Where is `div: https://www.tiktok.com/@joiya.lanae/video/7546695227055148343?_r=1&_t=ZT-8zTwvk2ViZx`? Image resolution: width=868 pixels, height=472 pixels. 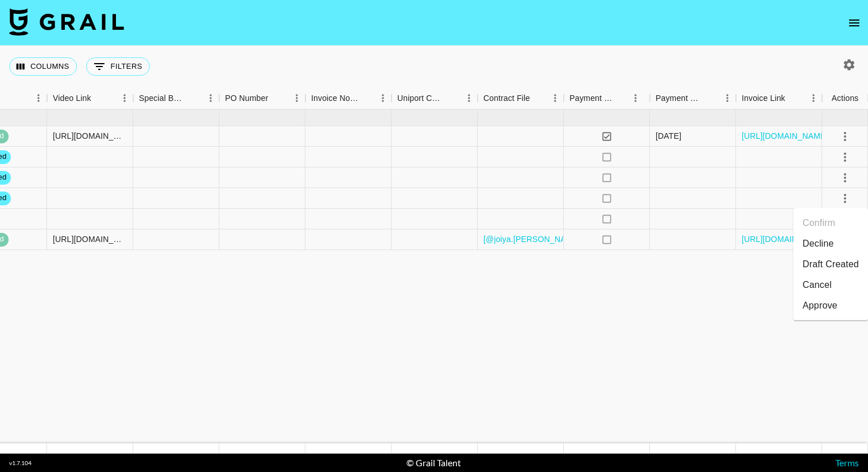 div: https://www.tiktok.com/@joiya.lanae/video/7546695227055148343?_r=1&_t=ZT-8zTwvk2ViZx is located at coordinates (90, 136).